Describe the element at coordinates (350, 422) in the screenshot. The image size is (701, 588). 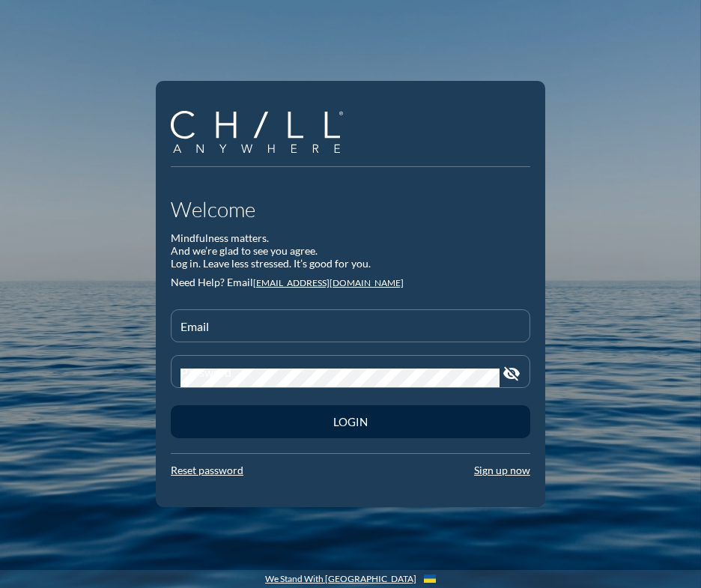
I see `button: Login` at that location.